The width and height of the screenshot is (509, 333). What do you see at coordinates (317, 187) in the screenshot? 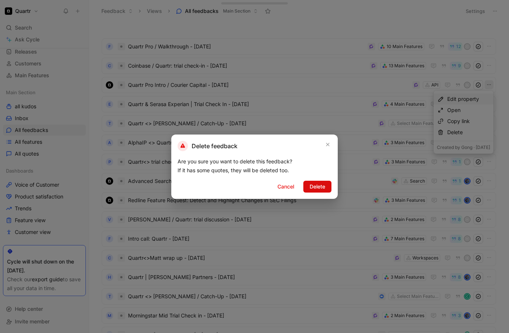
I see `span: Delete` at bounding box center [317, 187].